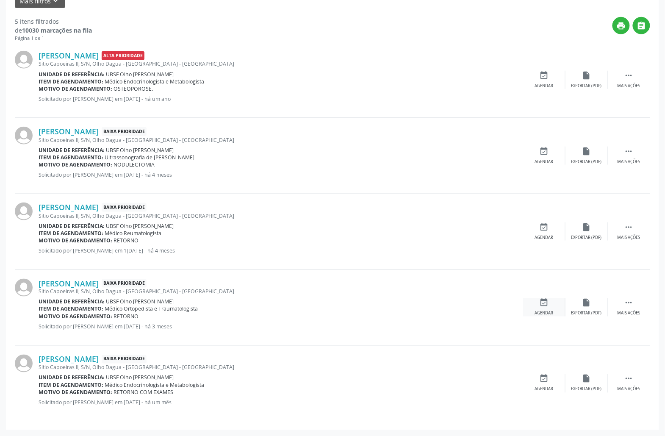 Image resolution: width=665 pixels, height=436 pixels. Describe the element at coordinates (57, 30) in the screenshot. I see `strong: 10030 marcações na fila` at that location.